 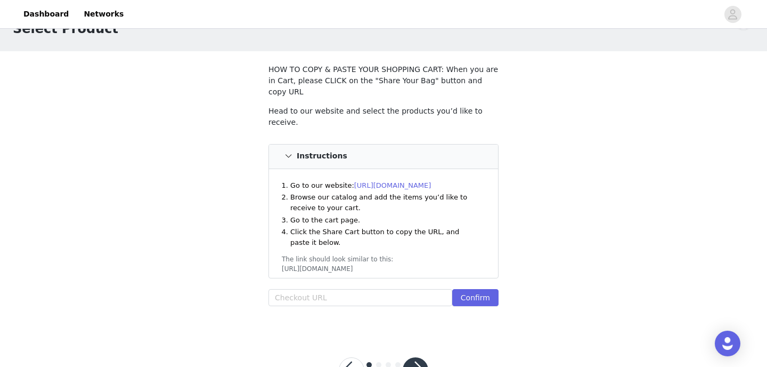 I want to click on input: Checkout URL, so click(x=360, y=297).